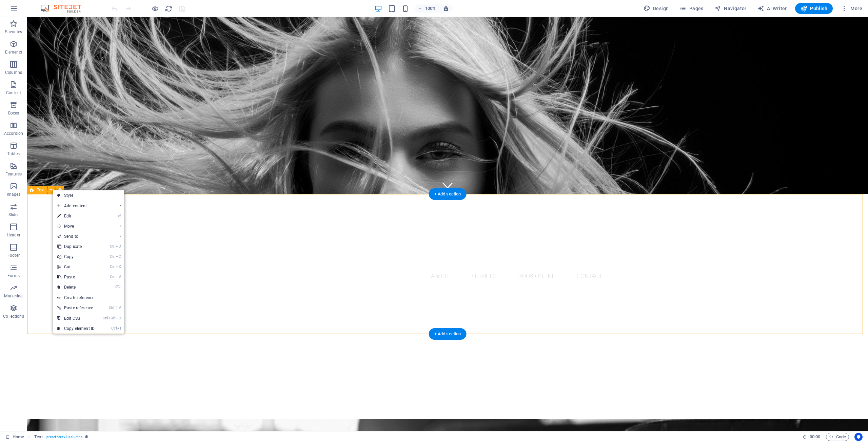 Image resolution: width=868 pixels, height=442 pixels. I want to click on p: Elements, so click(13, 52).